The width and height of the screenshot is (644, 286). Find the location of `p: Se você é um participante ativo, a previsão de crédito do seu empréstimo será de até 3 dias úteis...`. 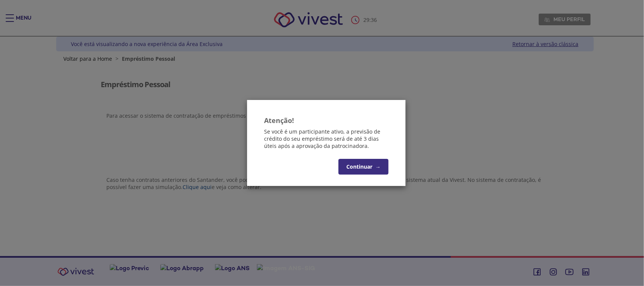

p: Se você é um participante ativo, a previsão de crédito do seu empréstimo será de até 3 dias úteis... is located at coordinates (326, 139).